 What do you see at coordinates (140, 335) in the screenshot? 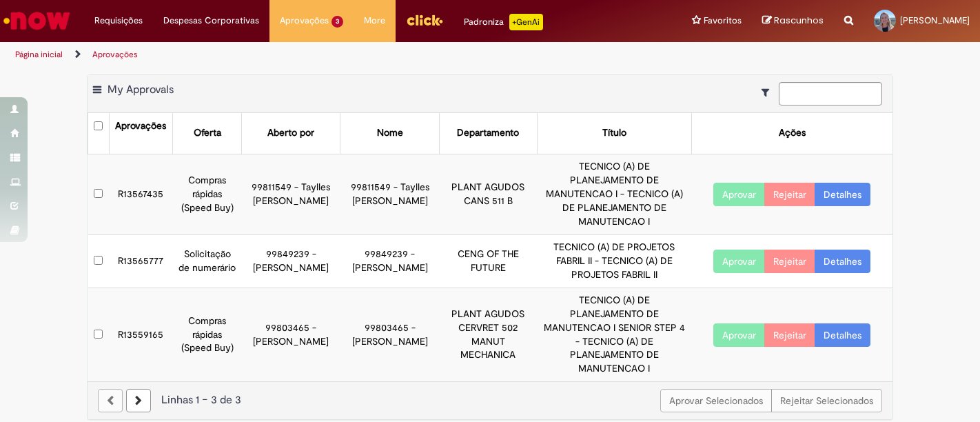
I see `td: R13559165` at bounding box center [140, 335].